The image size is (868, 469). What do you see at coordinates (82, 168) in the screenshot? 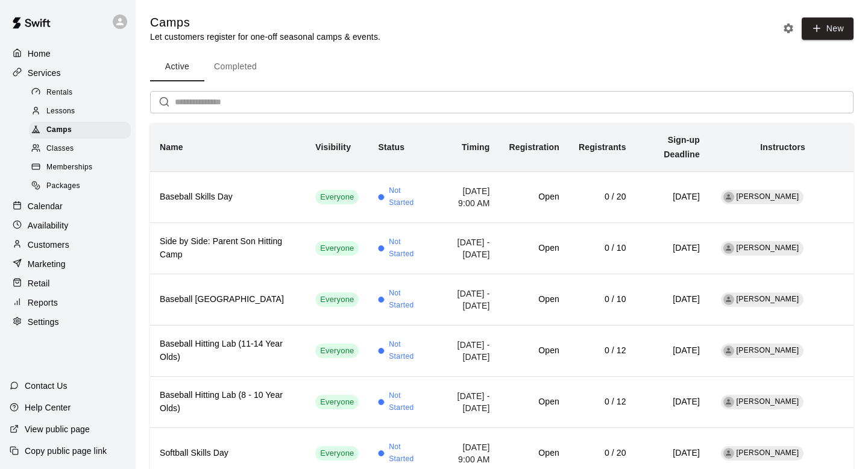
I see `a: Memberships` at bounding box center [82, 168].